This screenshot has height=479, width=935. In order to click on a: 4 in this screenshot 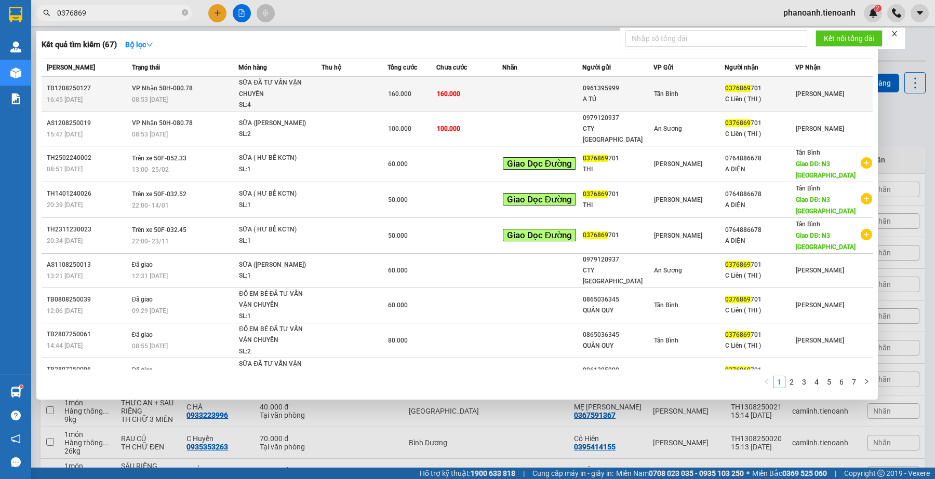, I will do `click(816, 382)`.